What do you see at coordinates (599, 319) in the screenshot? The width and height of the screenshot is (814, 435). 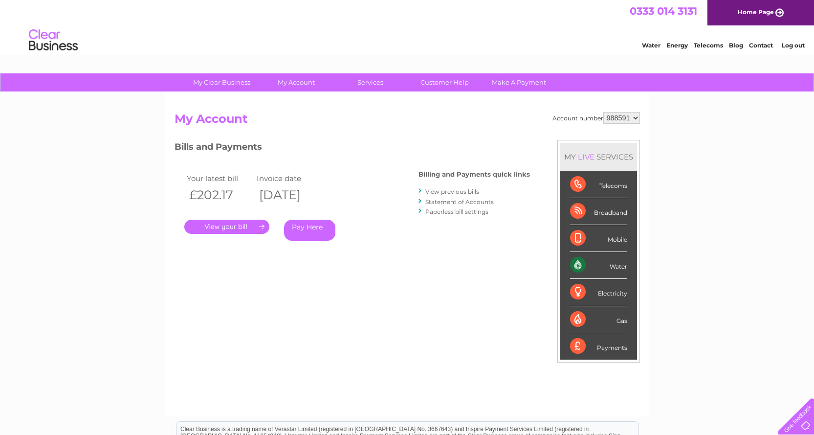 I see `div: Gas` at bounding box center [599, 319].